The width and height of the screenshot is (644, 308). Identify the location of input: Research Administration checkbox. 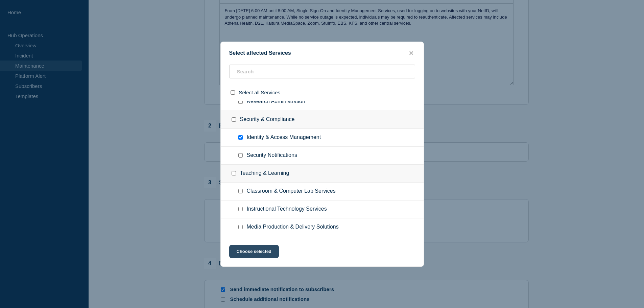
(240, 101).